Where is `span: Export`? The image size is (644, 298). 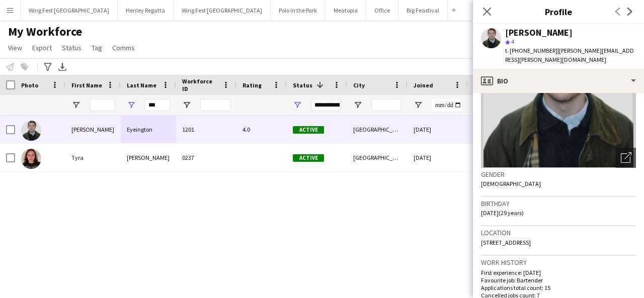
span: Export is located at coordinates (42, 48).